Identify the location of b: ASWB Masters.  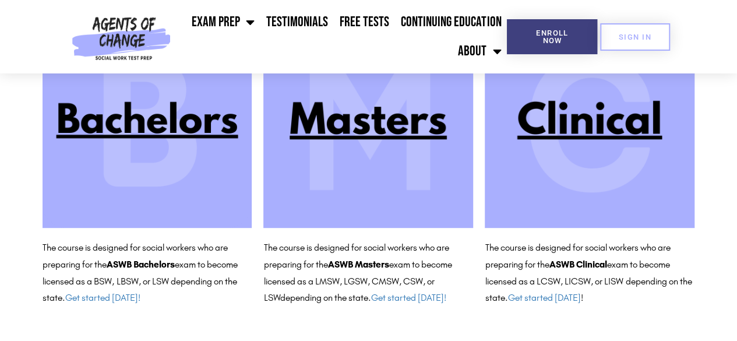
(358, 264).